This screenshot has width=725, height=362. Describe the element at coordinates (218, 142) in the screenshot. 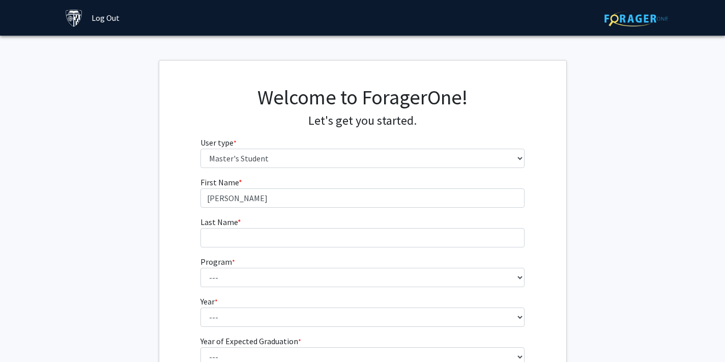

I see `label: User type` at that location.